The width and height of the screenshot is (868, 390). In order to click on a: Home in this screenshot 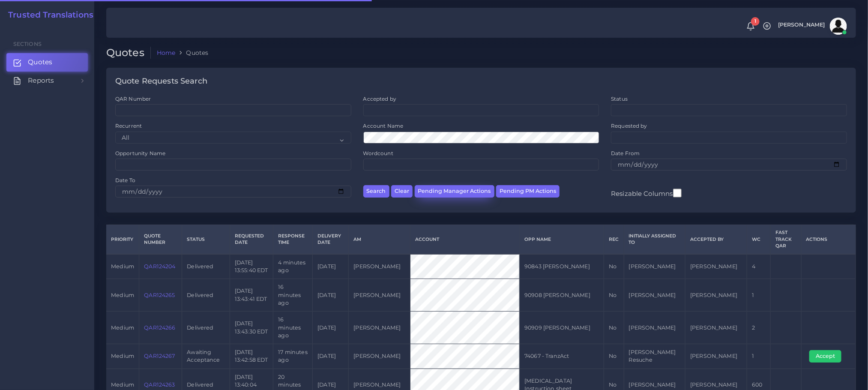, I will do `click(166, 53)`.